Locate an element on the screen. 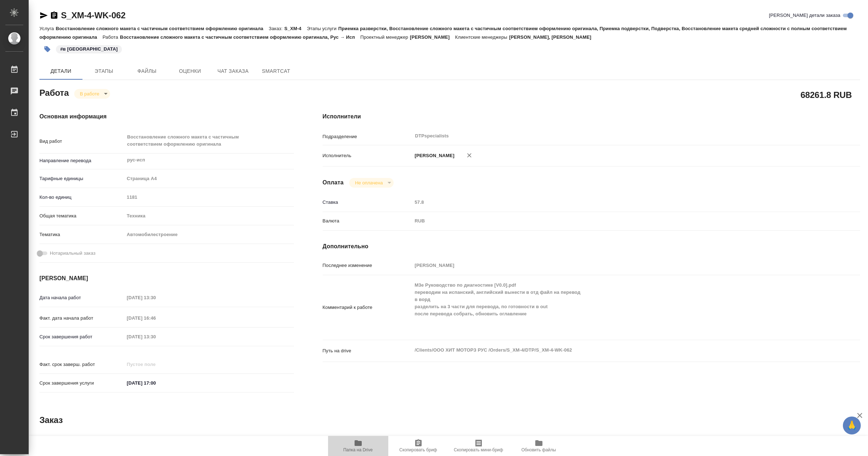 Image resolution: width=868 pixels, height=456 pixels. span: Этапы is located at coordinates (104, 71).